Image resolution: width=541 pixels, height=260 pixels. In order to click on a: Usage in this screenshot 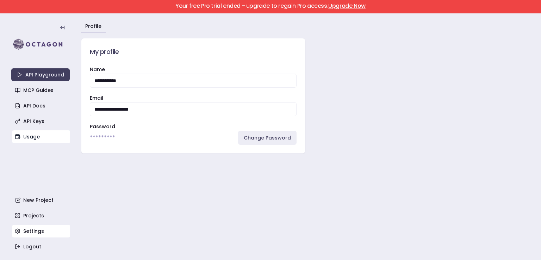, I will do `click(41, 137)`.